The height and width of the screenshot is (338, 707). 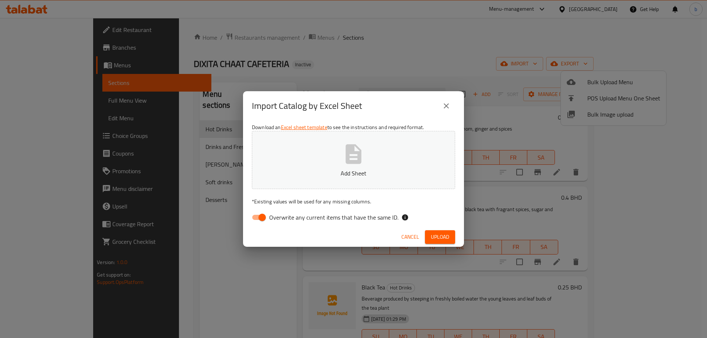 I want to click on p: Add Sheet, so click(x=353, y=173).